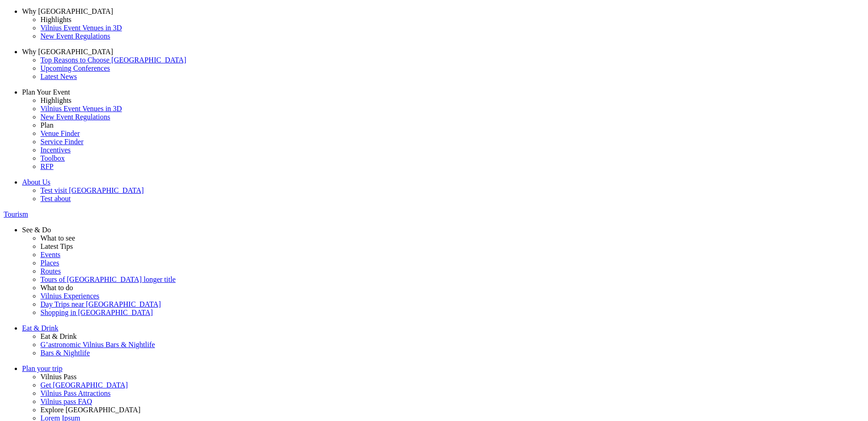  I want to click on a: Vilnius Experiences, so click(452, 296).